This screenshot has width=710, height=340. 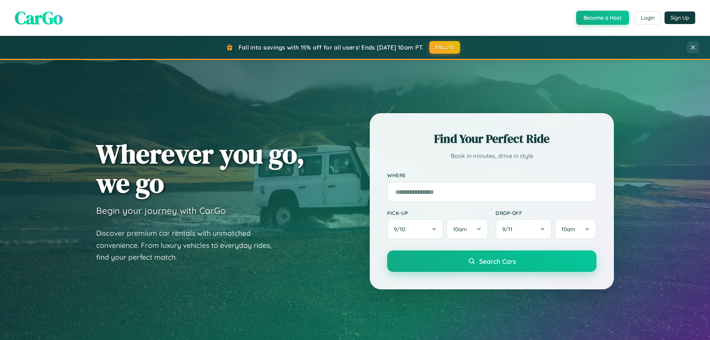 What do you see at coordinates (546, 213) in the screenshot?
I see `label: Drop-off` at bounding box center [546, 213].